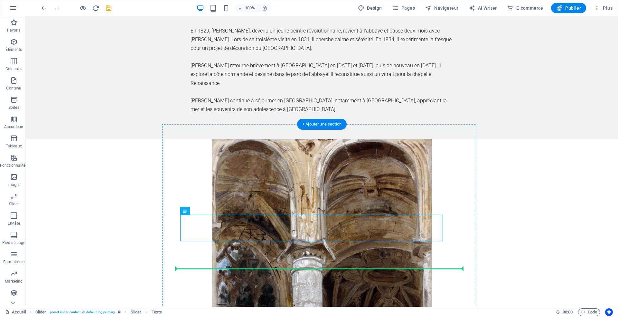 The width and height of the screenshot is (618, 317). I want to click on button: Code, so click(589, 312).